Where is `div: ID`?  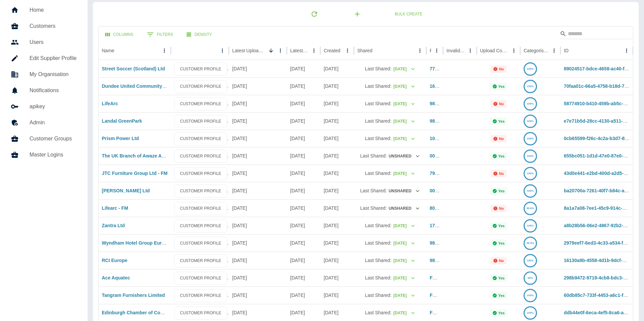 div: ID is located at coordinates (566, 51).